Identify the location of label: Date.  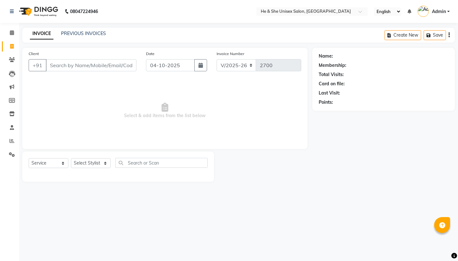
(150, 54).